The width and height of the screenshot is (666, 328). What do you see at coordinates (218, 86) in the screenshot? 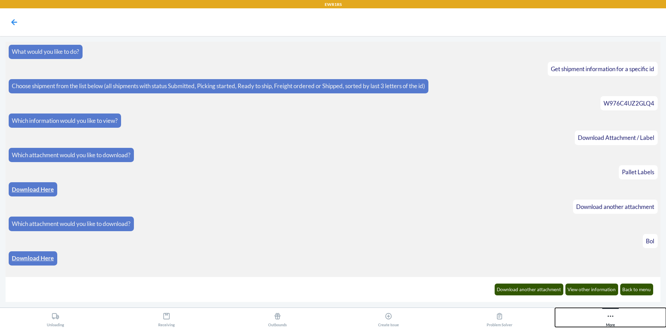
I see `p: Choose shipment from the list below (all shipments with status Submitted, Picking started, Ready ...` at bounding box center [218, 86].